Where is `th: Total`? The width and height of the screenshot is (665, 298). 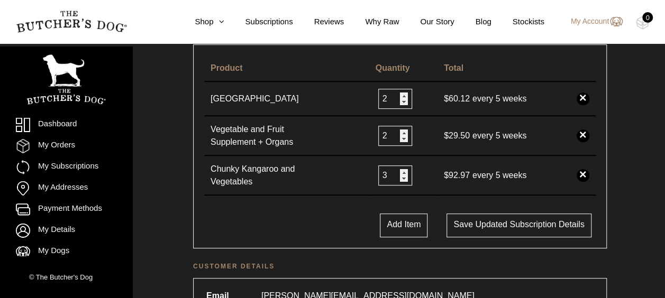
th: Total is located at coordinates (503, 69).